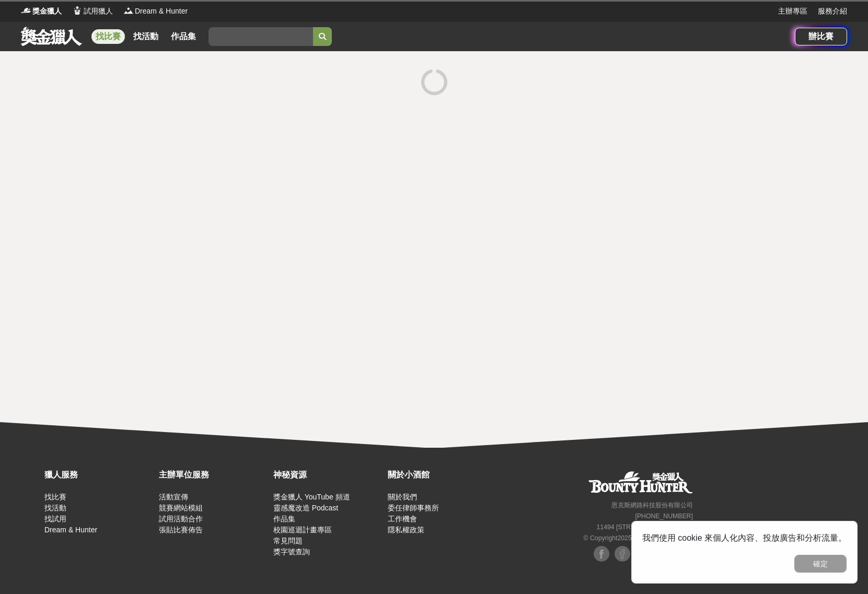  Describe the element at coordinates (98, 11) in the screenshot. I see `span: 試用獵人` at that location.